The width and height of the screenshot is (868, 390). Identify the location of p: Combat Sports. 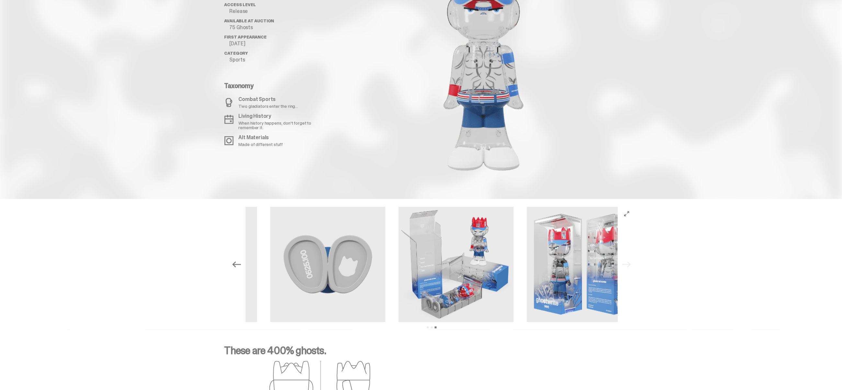
(268, 100).